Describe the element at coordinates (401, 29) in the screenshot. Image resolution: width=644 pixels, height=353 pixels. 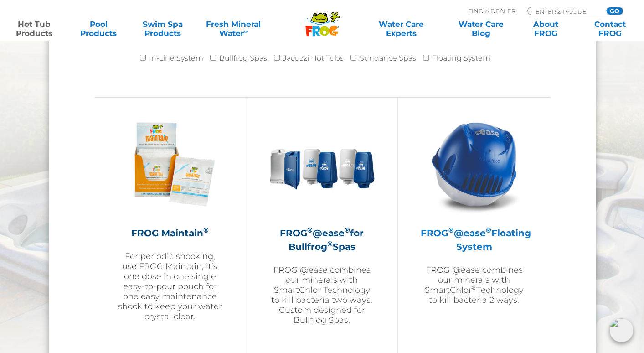
I see `a: Water CareExperts` at that location.